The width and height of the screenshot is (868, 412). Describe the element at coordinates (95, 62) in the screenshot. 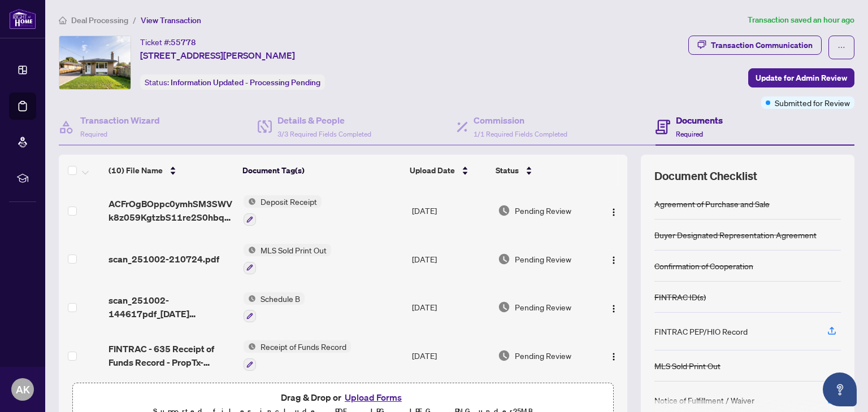

I see `img: IMG-E12432157_1.jpg` at that location.